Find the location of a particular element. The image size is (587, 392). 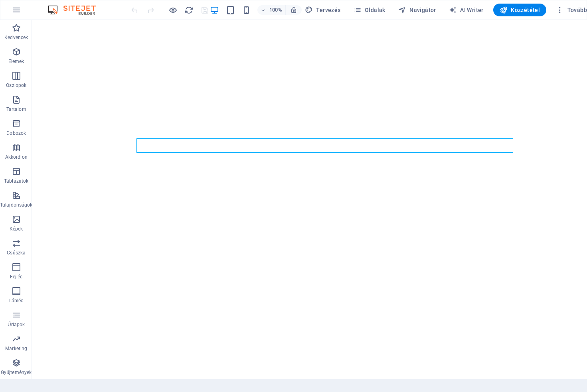

p: Marketing is located at coordinates (16, 349).